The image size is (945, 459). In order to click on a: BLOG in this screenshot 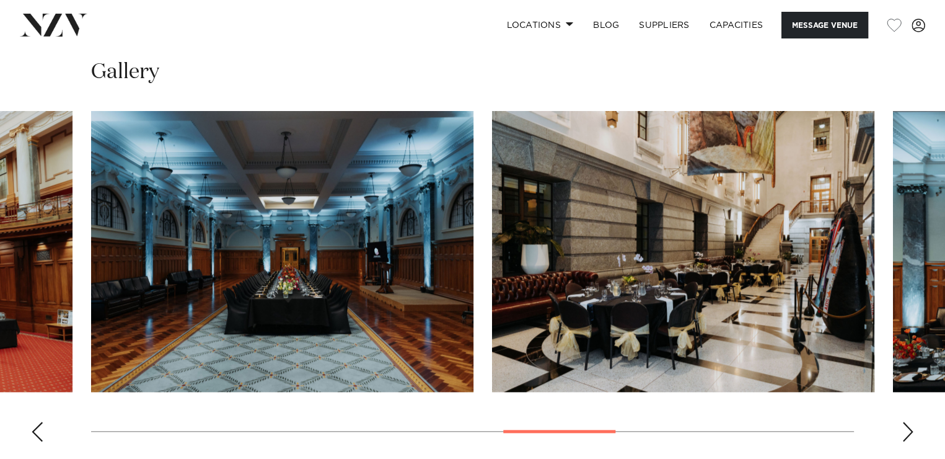, I will do `click(606, 25)`.